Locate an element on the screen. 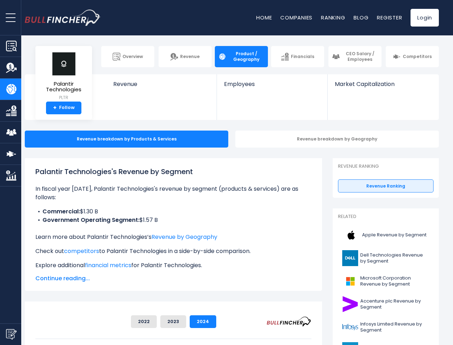  a: +Follow is located at coordinates (64, 108).